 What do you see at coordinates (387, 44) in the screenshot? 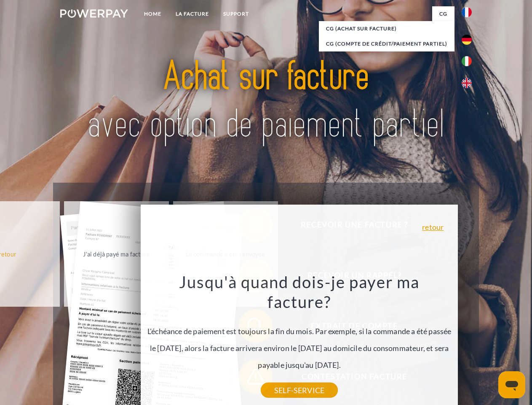
I see `a: CG (Compte de crédit/paiement partiel)` at bounding box center [387, 44].